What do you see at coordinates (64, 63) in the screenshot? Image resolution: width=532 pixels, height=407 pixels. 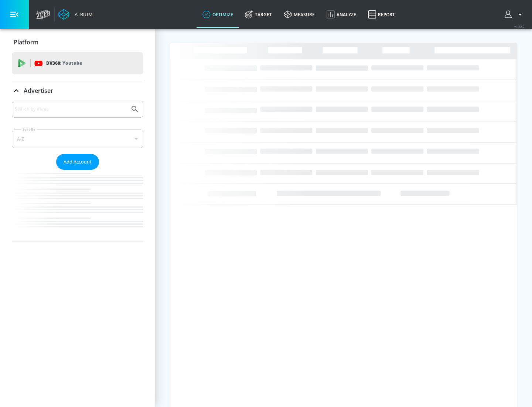 I see `p: DV360:` at bounding box center [64, 63].